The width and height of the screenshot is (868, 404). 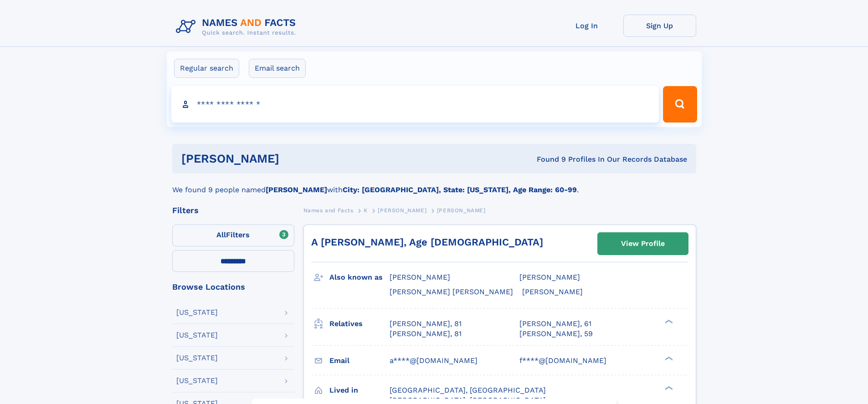 I want to click on input: search input, so click(x=415, y=104).